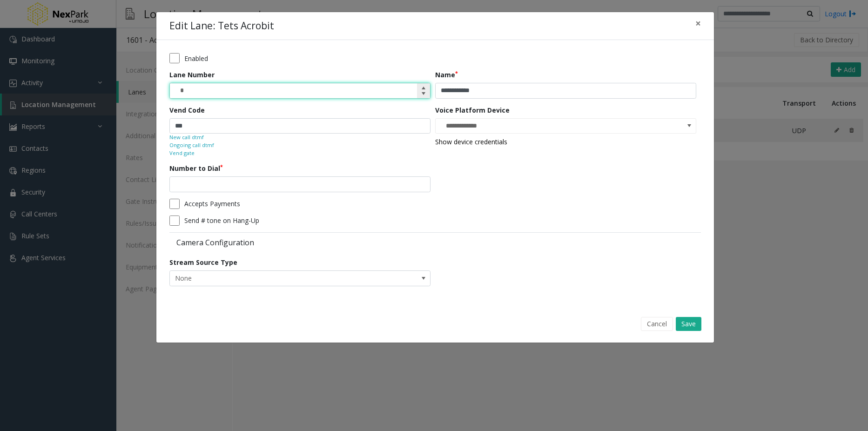 The height and width of the screenshot is (431, 868). What do you see at coordinates (656, 325) in the screenshot?
I see `button: Cancel` at bounding box center [656, 325].